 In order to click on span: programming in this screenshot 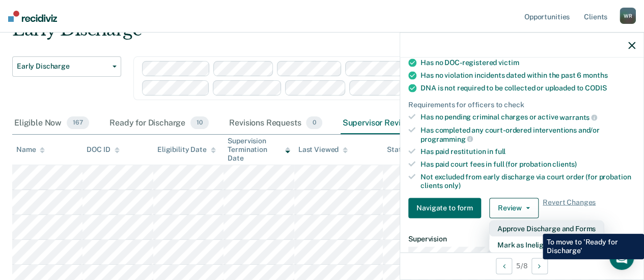, I will do `click(446, 139)`.